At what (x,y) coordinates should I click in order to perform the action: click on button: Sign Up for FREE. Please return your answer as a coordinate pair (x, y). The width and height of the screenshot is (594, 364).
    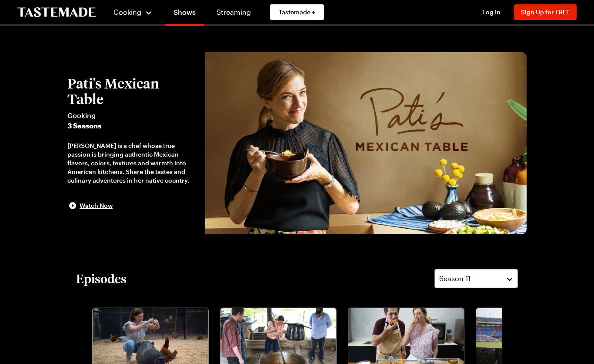
    Looking at the image, I should click on (545, 12).